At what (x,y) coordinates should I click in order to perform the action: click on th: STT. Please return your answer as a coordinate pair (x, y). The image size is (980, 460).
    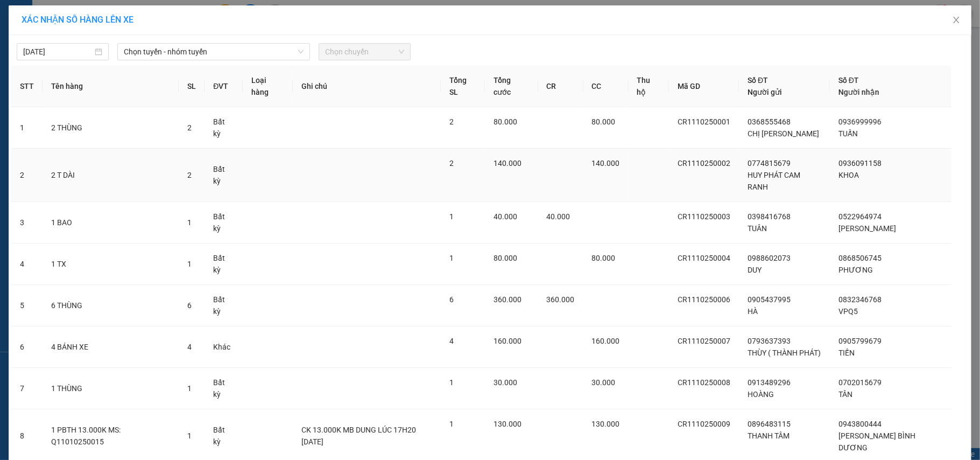
    Looking at the image, I should click on (27, 86).